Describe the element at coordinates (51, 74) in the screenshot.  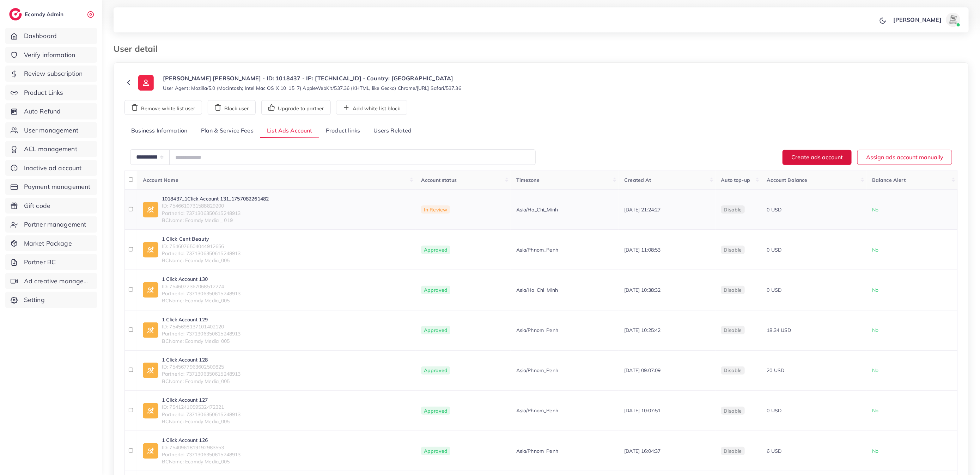
I see `a: Review subscription` at that location.